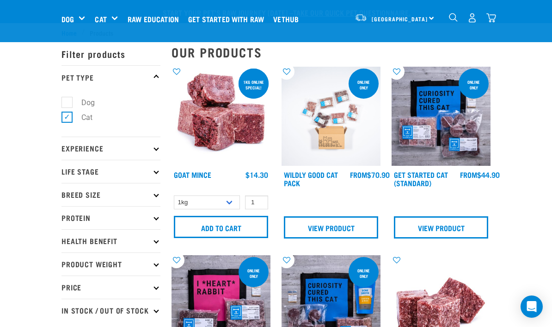  I want to click on img: Assortment Of Raw Essential Products For Cats Including, Blue And Black Tote Bag With "Curiosity ..., so click(441, 116).